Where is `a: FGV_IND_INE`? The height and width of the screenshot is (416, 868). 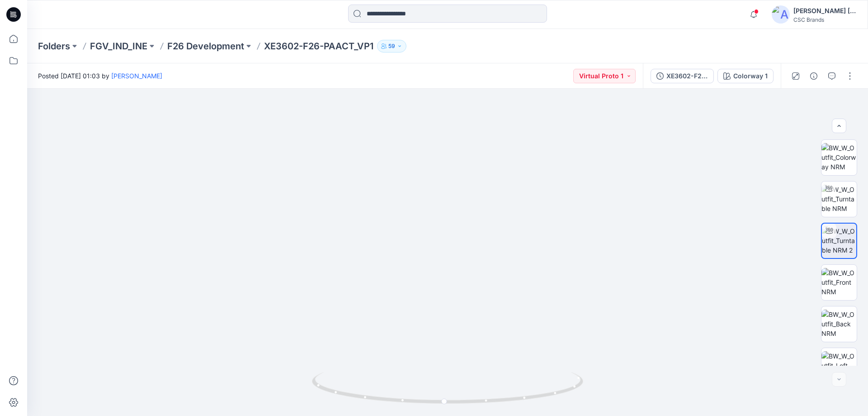
a: FGV_IND_INE is located at coordinates (119, 47).